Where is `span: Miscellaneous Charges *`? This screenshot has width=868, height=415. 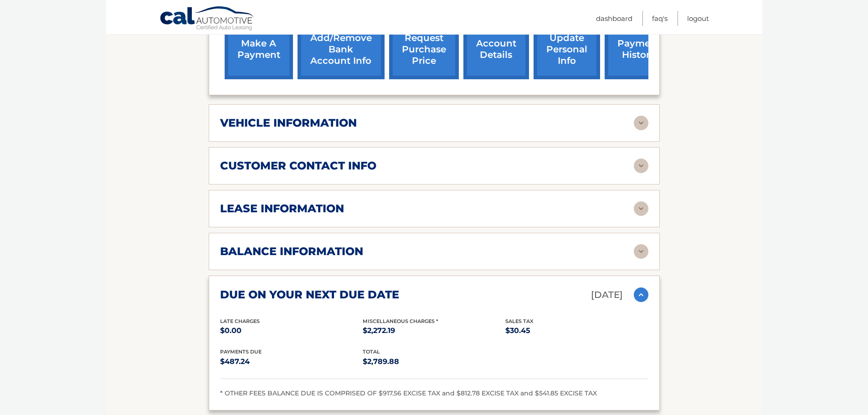 span: Miscellaneous Charges * is located at coordinates (401, 321).